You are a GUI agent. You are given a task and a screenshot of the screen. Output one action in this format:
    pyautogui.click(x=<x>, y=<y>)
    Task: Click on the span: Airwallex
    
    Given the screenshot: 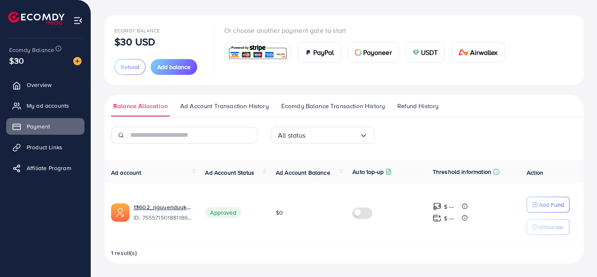 What is the action you would take?
    pyautogui.click(x=484, y=52)
    